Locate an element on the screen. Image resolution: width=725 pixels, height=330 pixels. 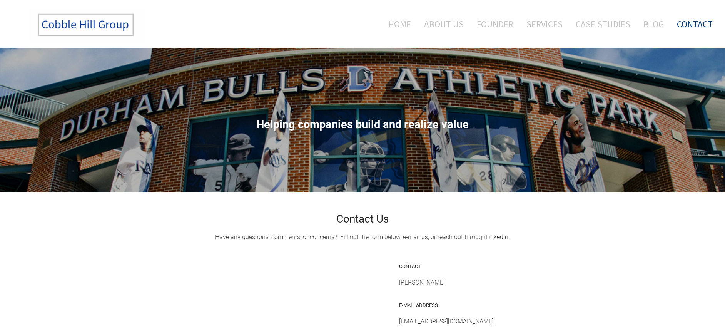
a: Blog is located at coordinates (654, 24).